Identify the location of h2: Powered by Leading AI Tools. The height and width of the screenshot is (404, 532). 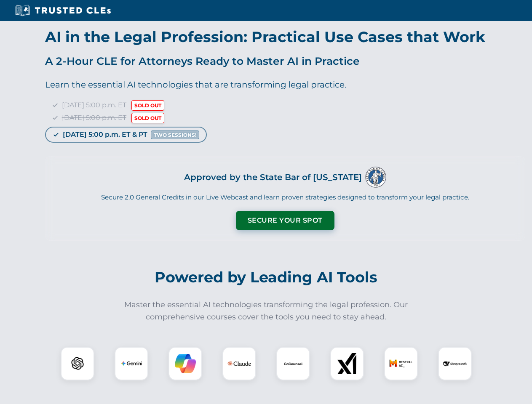
(266, 277).